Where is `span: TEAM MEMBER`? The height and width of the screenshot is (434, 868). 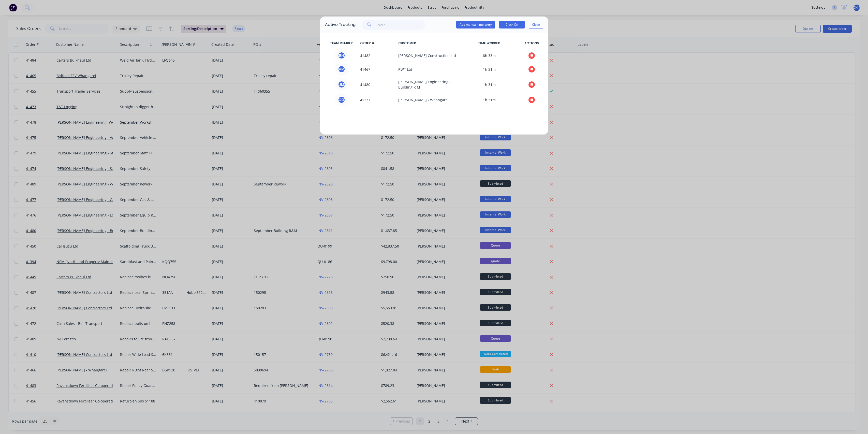
span: TEAM MEMBER is located at coordinates (342, 43).